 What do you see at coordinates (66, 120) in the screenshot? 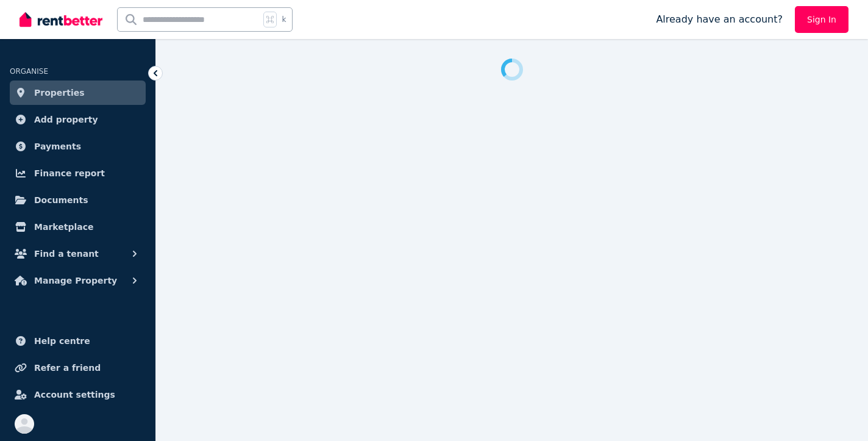
I see `span: Add property` at bounding box center [66, 120].